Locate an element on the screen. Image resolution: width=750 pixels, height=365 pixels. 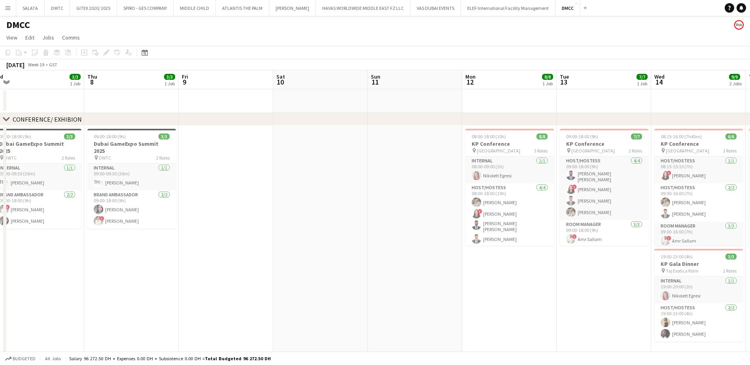
span: 11 is located at coordinates (375, 82).